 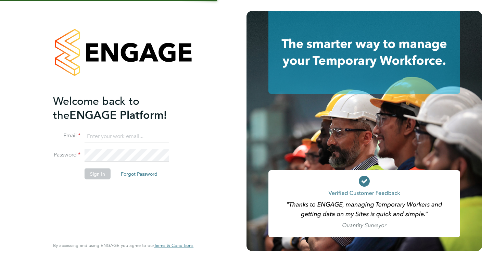 What do you see at coordinates (173, 245) in the screenshot?
I see `a: Terms & Conditions` at bounding box center [173, 245].